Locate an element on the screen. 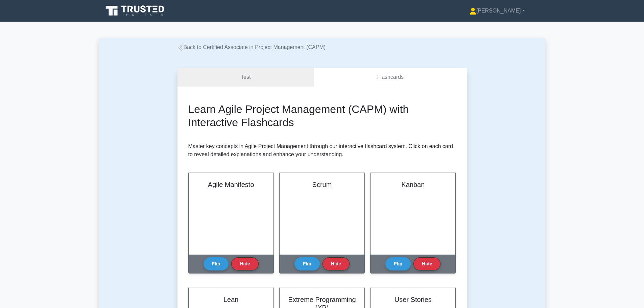  h2: Scrum is located at coordinates (322, 185).